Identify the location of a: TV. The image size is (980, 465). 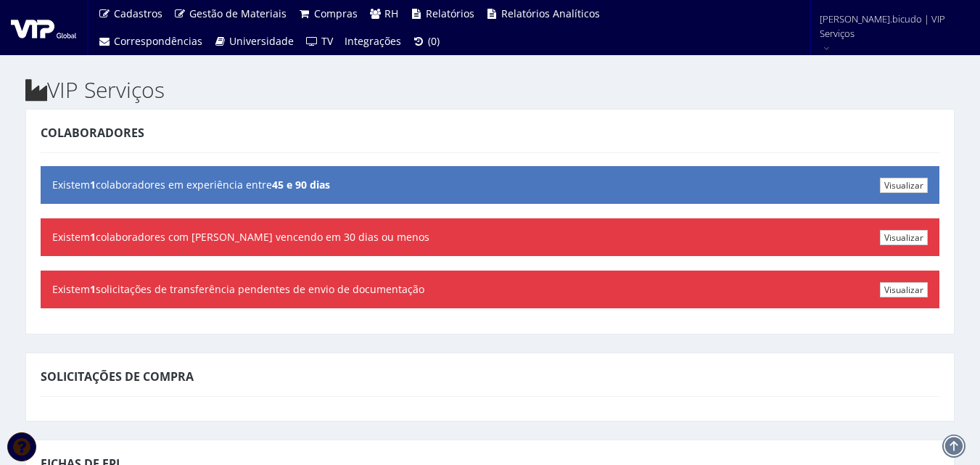
(319, 41).